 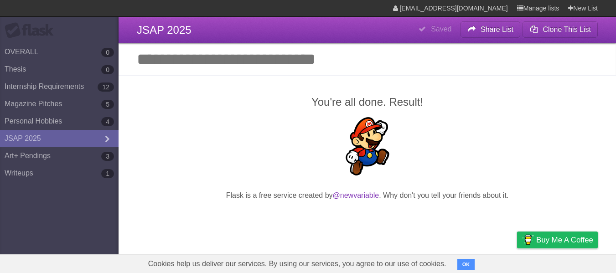 What do you see at coordinates (497, 29) in the screenshot?
I see `b: Share List` at bounding box center [497, 29].